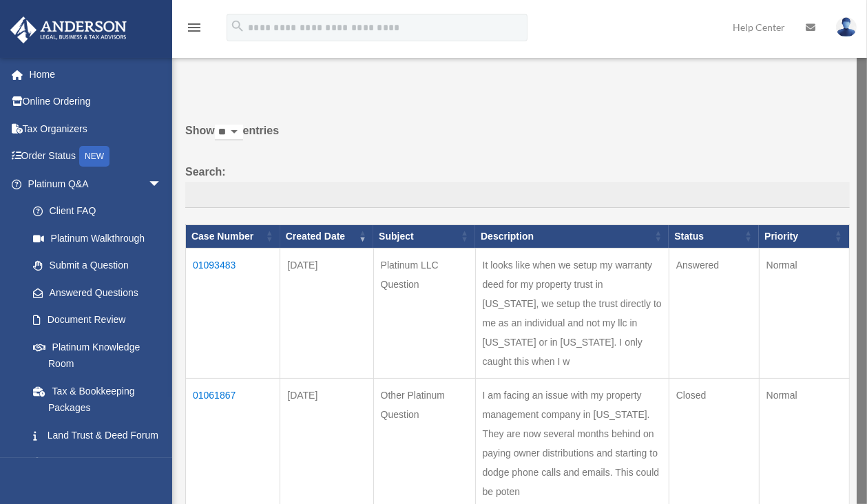 The image size is (867, 504). I want to click on a: menu, so click(194, 29).